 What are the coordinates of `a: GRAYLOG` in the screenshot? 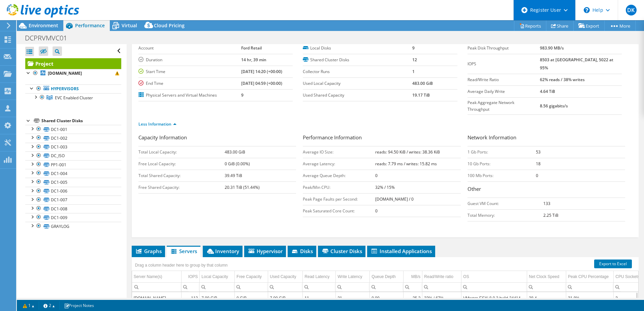 It's located at (73, 226).